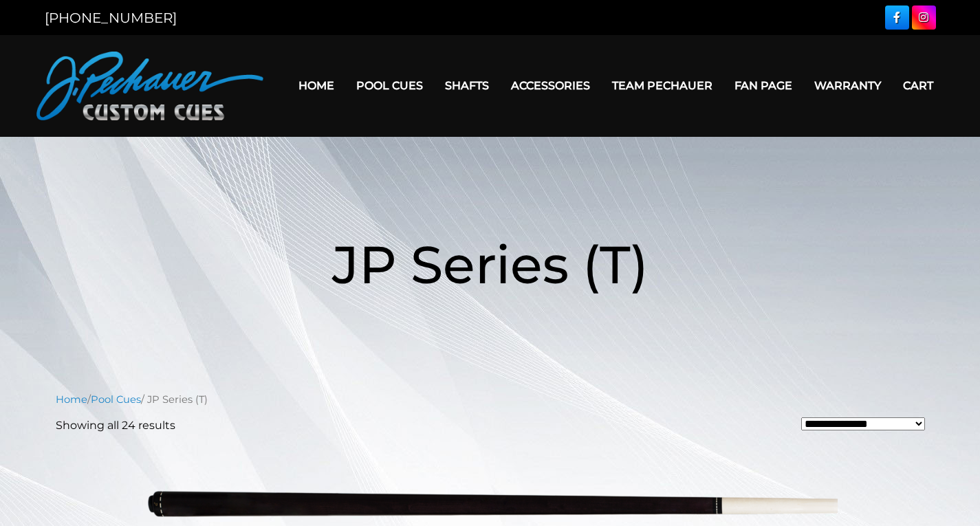 The height and width of the screenshot is (526, 980). What do you see at coordinates (550, 85) in the screenshot?
I see `a: Accessories` at bounding box center [550, 85].